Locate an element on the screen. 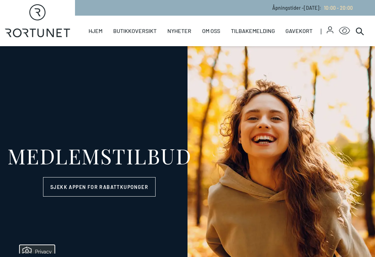  span: 10:00 - 20:00 is located at coordinates (338, 8).